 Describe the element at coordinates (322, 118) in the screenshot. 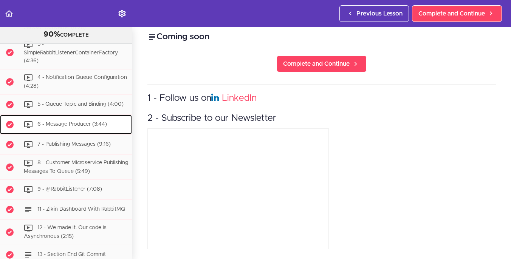

I see `h3: 2 - Subscribe to our Newsletter` at that location.